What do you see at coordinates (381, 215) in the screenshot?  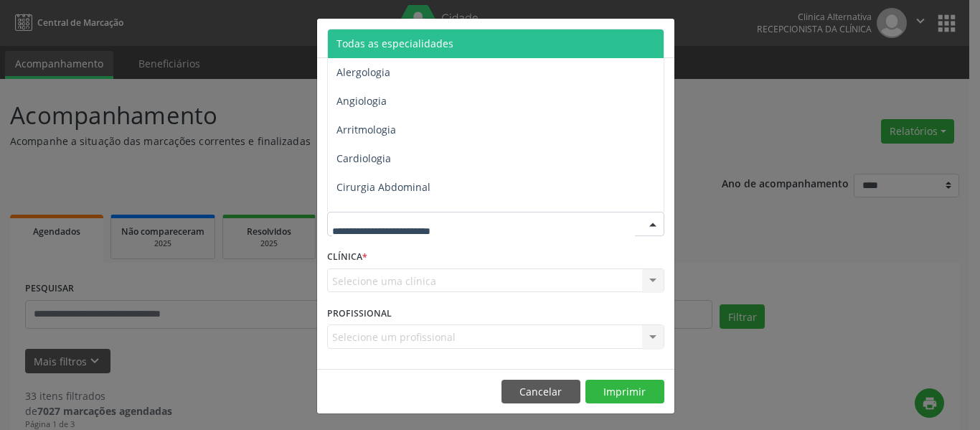 I see `span: Cirurgia Bariatrica` at bounding box center [381, 215].